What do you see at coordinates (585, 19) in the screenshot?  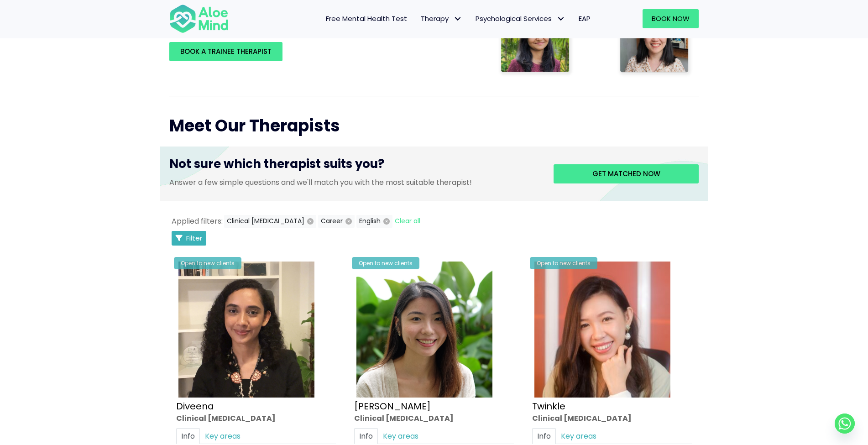 I see `a: EAP` at bounding box center [585, 19].